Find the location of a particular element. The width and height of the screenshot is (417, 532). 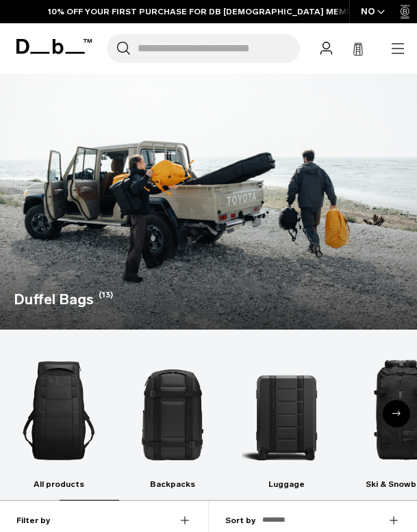

a: Db All products is located at coordinates (58, 417).